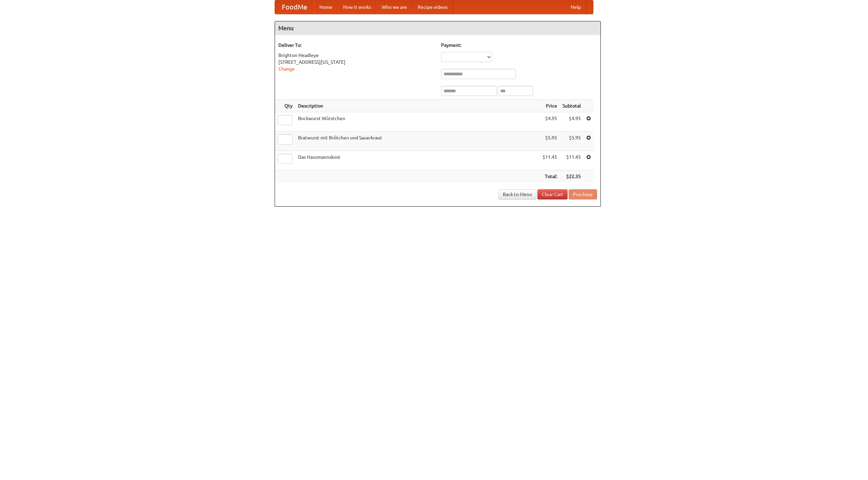  Describe the element at coordinates (576, 7) in the screenshot. I see `a: Help` at that location.